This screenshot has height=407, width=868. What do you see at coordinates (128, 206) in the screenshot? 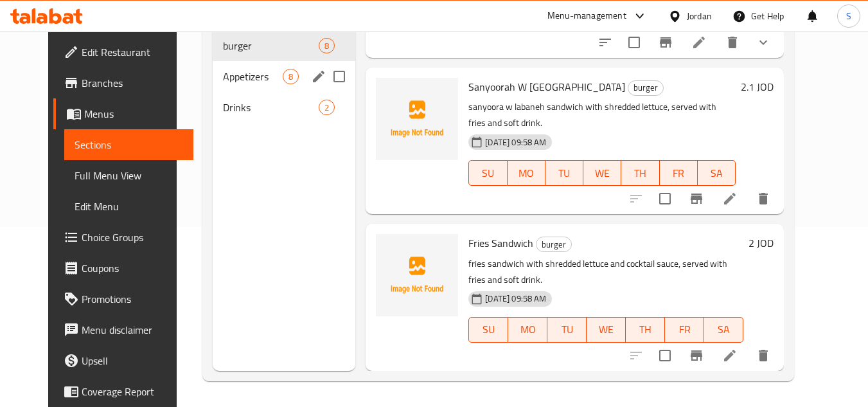
I see `span: Edit Menu` at bounding box center [128, 206].